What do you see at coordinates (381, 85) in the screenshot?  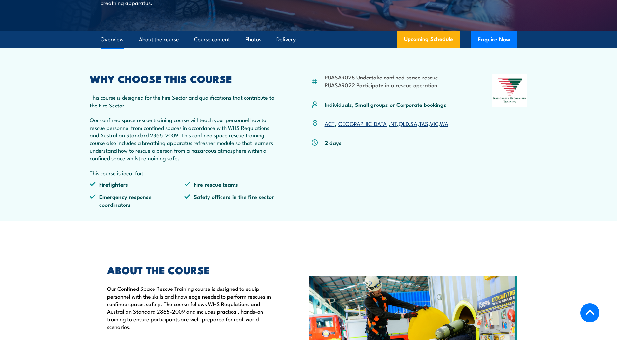 I see `li: PUASAR022 Participate in a rescue operation` at bounding box center [381, 85].